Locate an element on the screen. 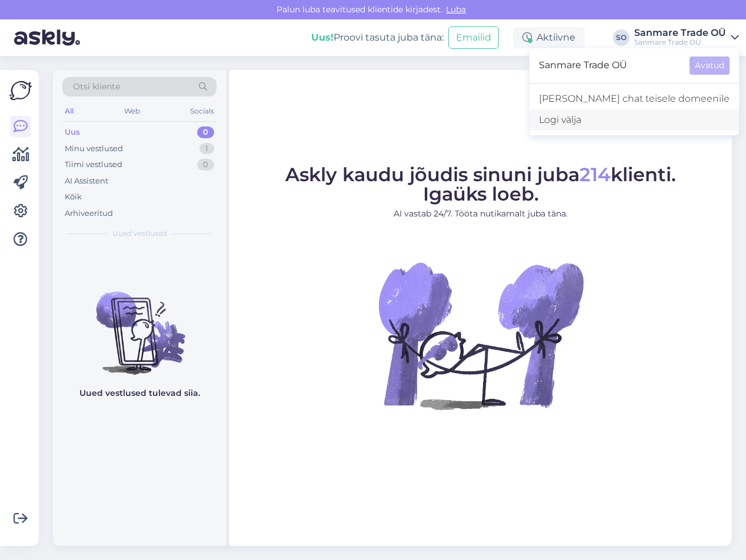 The height and width of the screenshot is (560, 746). span: Sanmare Trade OÜ is located at coordinates (609, 65).